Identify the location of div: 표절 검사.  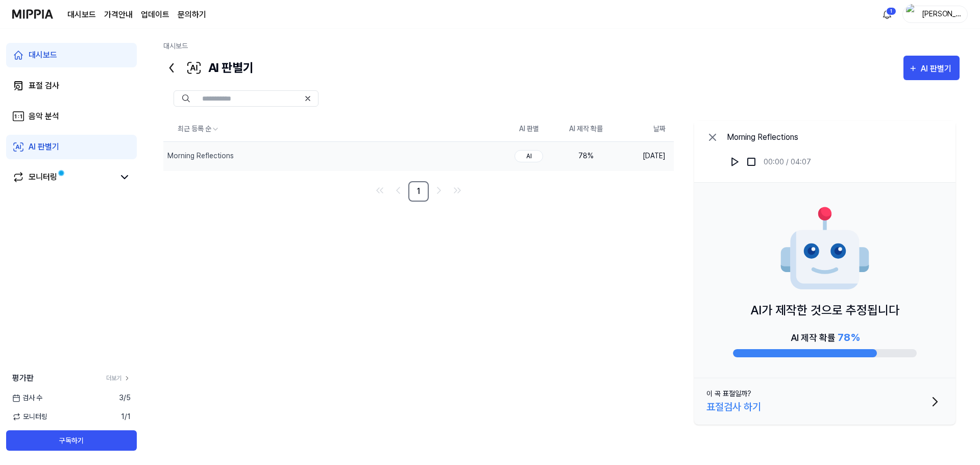
(44, 86).